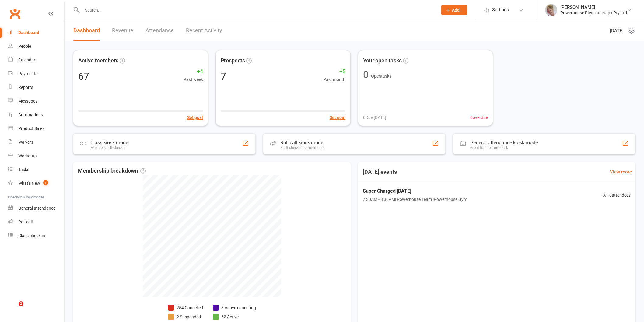 Image resolution: width=644 pixels, height=322 pixels. What do you see at coordinates (24, 170) in the screenshot?
I see `div: Tasks` at bounding box center [24, 170].